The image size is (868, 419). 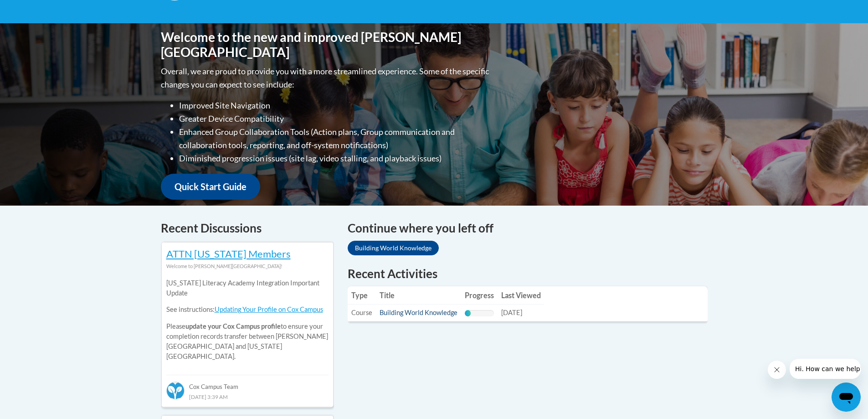 I want to click on a: Quick Start Guide, so click(x=211, y=187).